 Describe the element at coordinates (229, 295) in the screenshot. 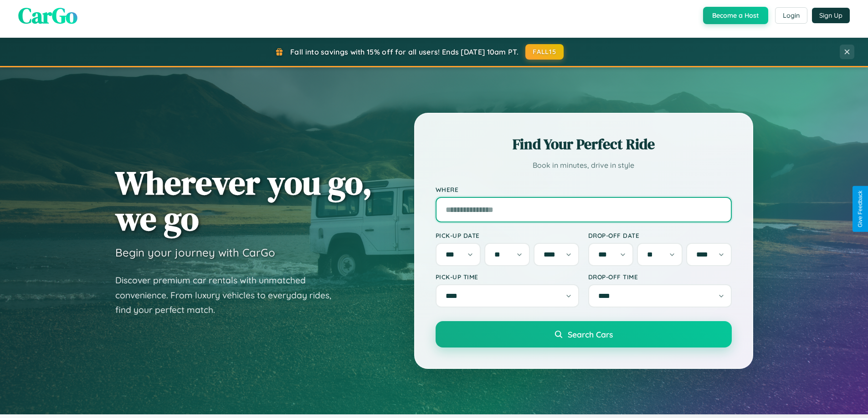

I see `p: Discover premium car rentals with unmatched convenience. From luxury vehicles to everyday rides, ...` at that location.